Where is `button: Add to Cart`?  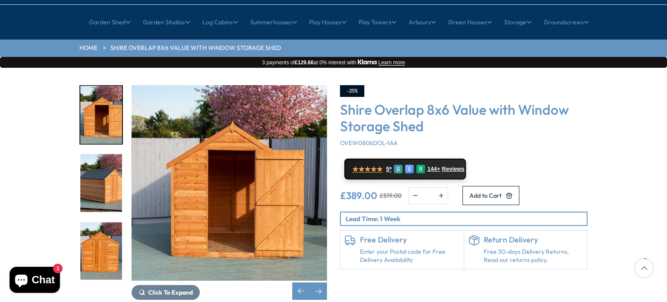
button: Add to Cart is located at coordinates (491, 195).